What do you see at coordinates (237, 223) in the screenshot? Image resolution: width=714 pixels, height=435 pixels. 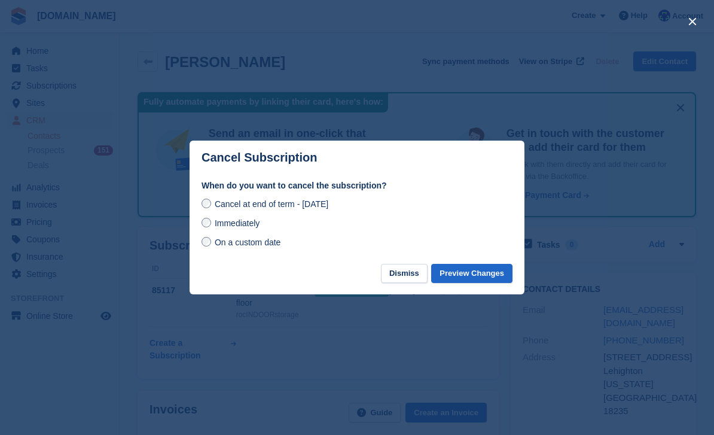 I see `span: Immediately` at bounding box center [237, 223].